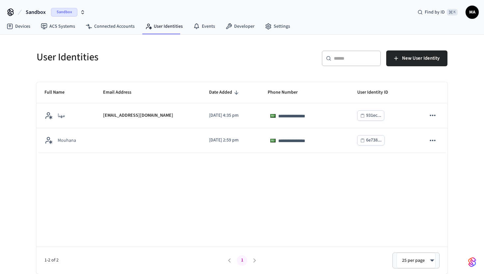  I want to click on table: sticky table, so click(242, 117).